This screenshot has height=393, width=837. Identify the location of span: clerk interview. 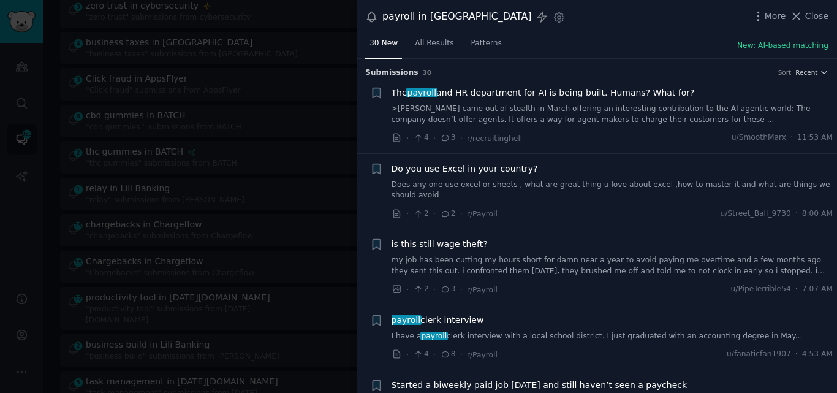
(438, 320).